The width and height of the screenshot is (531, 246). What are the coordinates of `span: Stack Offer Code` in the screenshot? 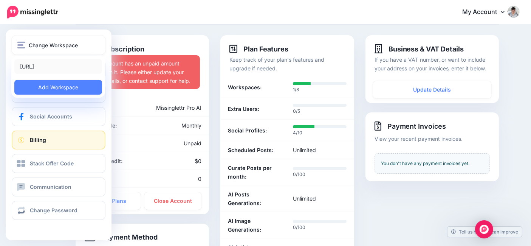 It's located at (52, 163).